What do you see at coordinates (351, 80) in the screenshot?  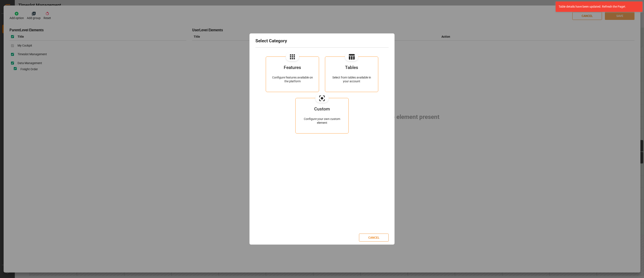 I see `div: Select from tables available in your account` at bounding box center [351, 80].